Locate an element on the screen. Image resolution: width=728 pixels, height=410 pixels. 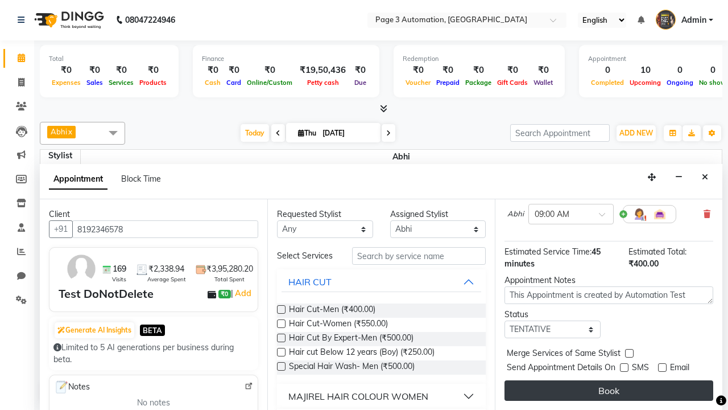
button: ADD NEW is located at coordinates (636, 133).